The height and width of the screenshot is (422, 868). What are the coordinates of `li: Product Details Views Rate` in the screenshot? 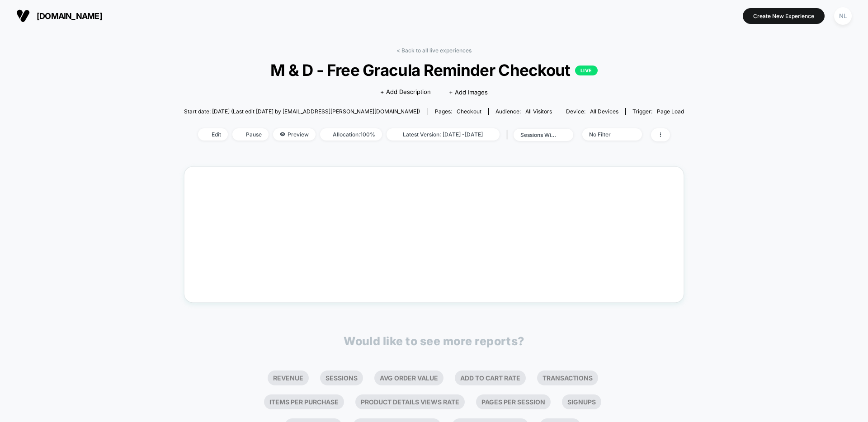 It's located at (410, 402).